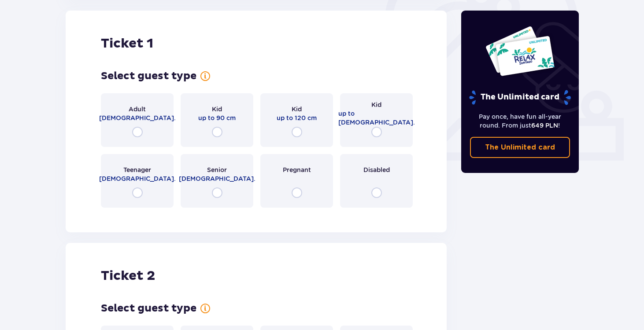 Image resolution: width=644 pixels, height=330 pixels. I want to click on p: Pay once, have fun all-year round. From just !, so click(520, 121).